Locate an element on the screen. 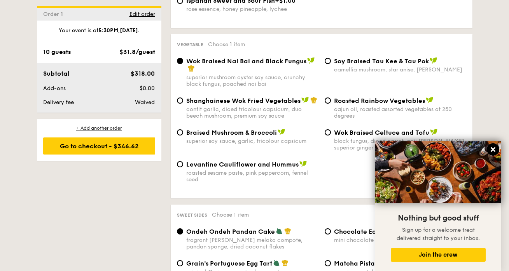  div: Your event is at , . is located at coordinates (99, 34).